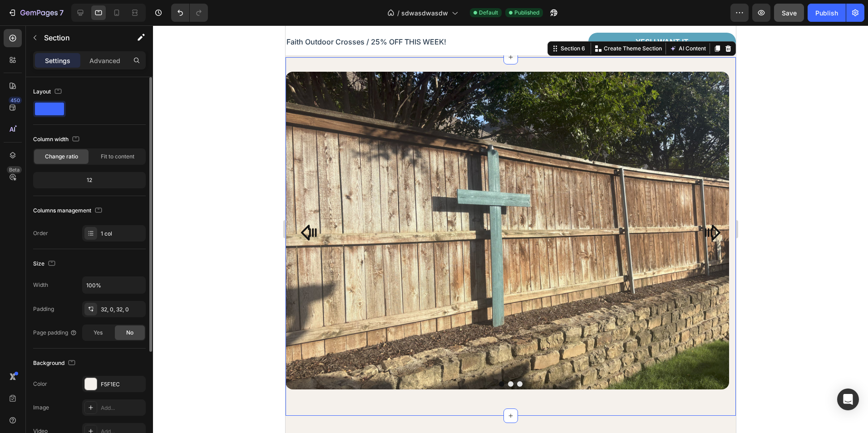 This screenshot has width=868, height=433. What do you see at coordinates (41, 408) in the screenshot?
I see `div: Image` at bounding box center [41, 408].